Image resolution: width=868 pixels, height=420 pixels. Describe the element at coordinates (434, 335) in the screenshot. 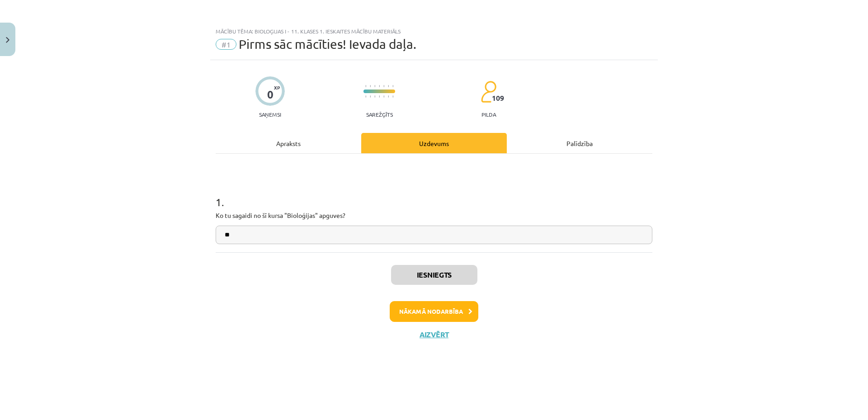

I see `button: Aizvērt` at that location.